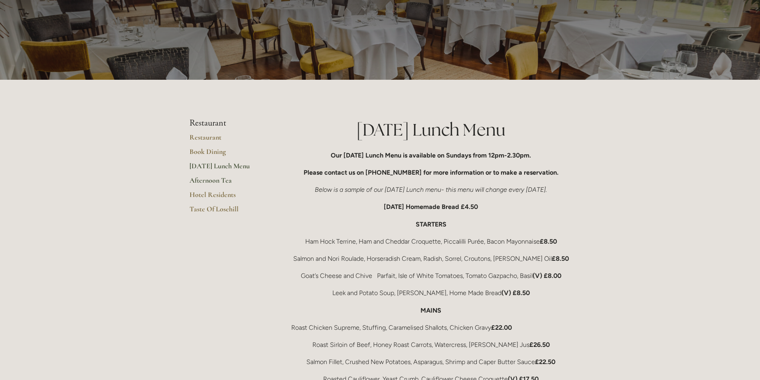 The width and height of the screenshot is (760, 380). Describe the element at coordinates (227, 197) in the screenshot. I see `a: Hotel Residents` at that location.